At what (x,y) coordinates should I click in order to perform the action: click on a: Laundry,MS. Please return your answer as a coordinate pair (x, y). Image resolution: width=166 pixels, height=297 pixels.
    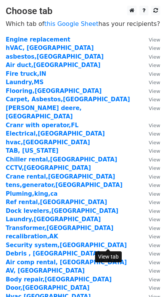
    Looking at the image, I should click on (24, 82).